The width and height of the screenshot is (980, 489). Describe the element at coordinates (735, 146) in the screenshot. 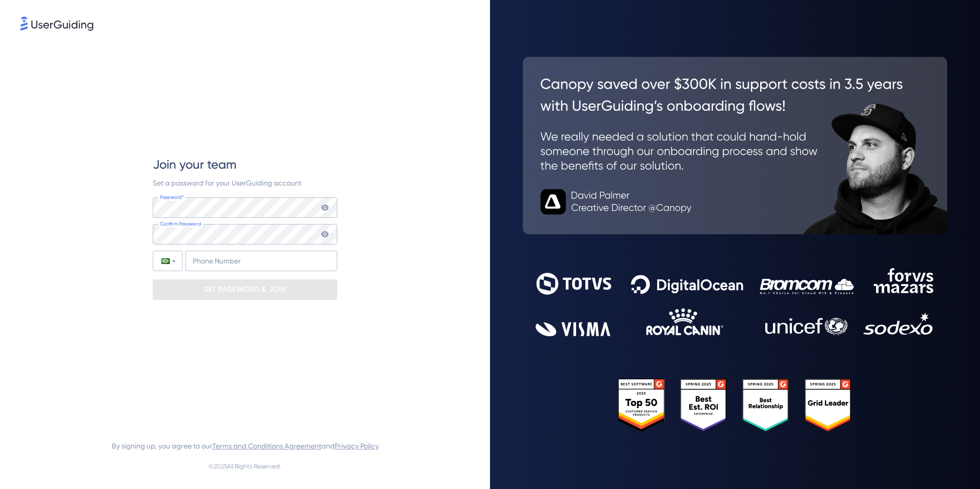

I see `img: 26c0aa7c25a843aed4baddd2b5e0fa68.svg` at that location.